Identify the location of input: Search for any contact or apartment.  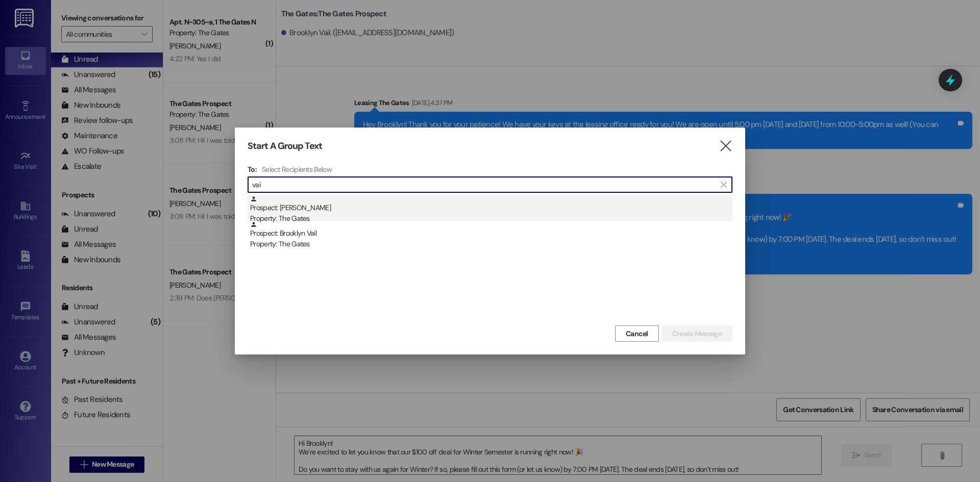
(484, 184).